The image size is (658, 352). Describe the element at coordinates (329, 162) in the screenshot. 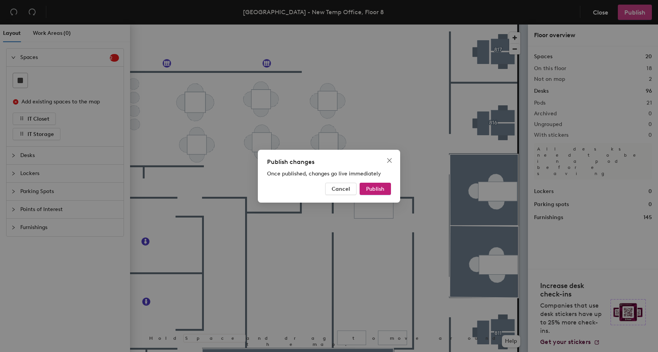

I see `div: Publish changes` at that location.